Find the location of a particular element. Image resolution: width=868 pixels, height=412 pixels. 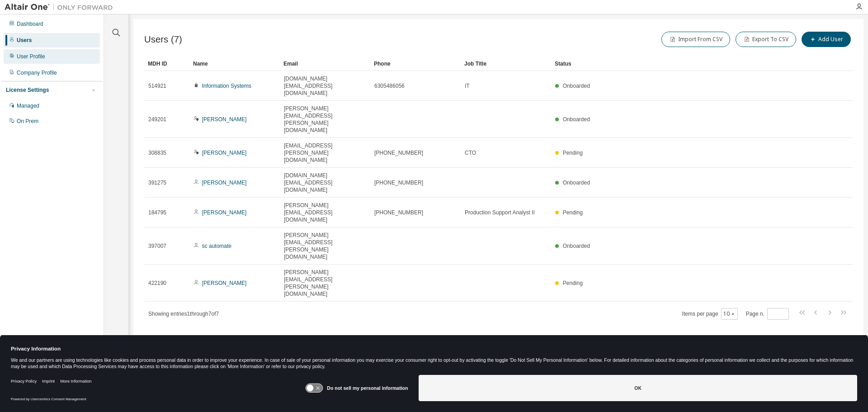

div: Job Title is located at coordinates (506, 64).